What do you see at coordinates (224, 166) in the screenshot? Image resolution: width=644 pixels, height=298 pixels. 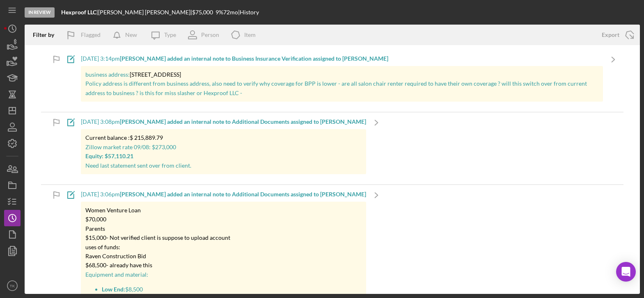 I see `p: Need last statement sent over from client.` at bounding box center [224, 166].